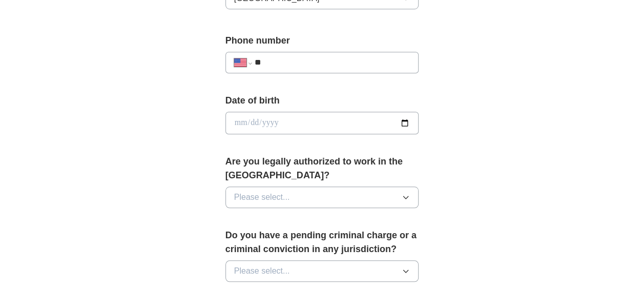 The height and width of the screenshot is (289, 644). What do you see at coordinates (322, 242) in the screenshot?
I see `label: Do you have a pending criminal charge or a criminal conviction in any jurisdiction?` at bounding box center [322, 242].